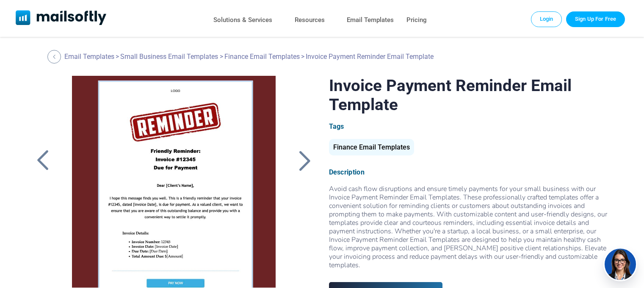 This screenshot has width=644, height=288. What do you see at coordinates (174, 181) in the screenshot?
I see `a: Invoice Payment Reminder Email Template` at bounding box center [174, 181].